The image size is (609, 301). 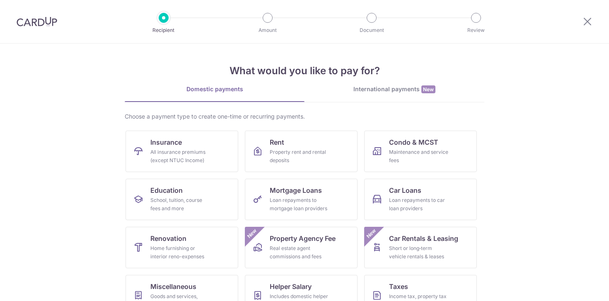 I want to click on div: Real estate agent commissions and fees, so click(x=300, y=252).